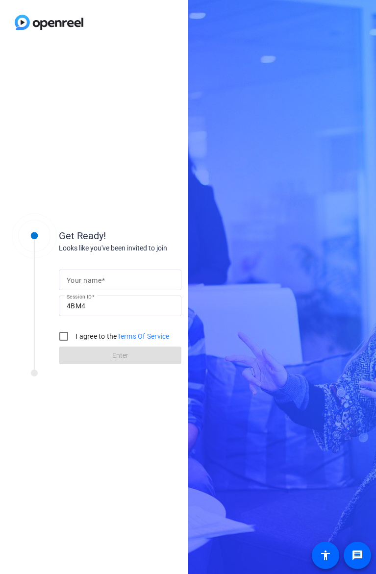 This screenshot has height=574, width=376. Describe the element at coordinates (326, 556) in the screenshot. I see `mat-icon: accessibility` at that location.